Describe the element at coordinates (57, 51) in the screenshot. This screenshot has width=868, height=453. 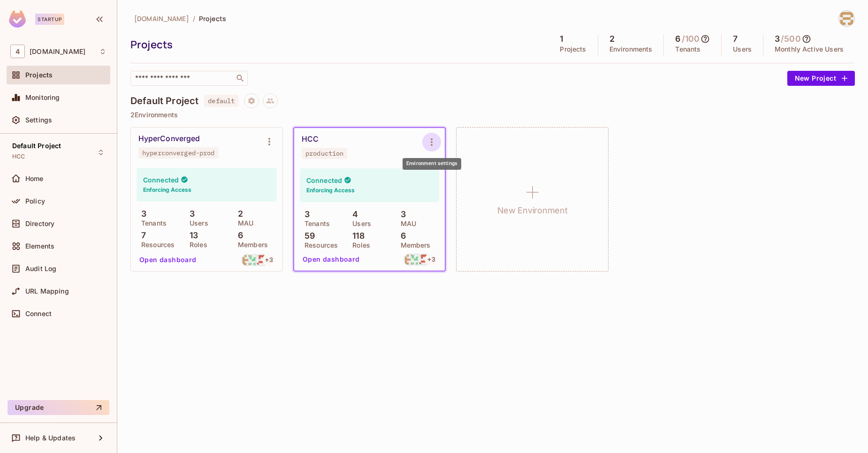
I see `span: Workspace: 46labs.com` at that location.